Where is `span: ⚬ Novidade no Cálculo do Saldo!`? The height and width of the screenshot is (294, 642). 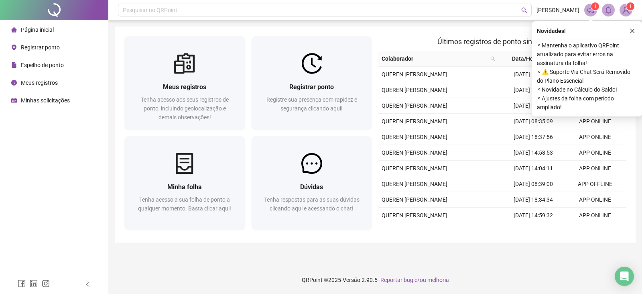
span: ⚬ Novidade no Cálculo do Saldo! is located at coordinates (587, 90).